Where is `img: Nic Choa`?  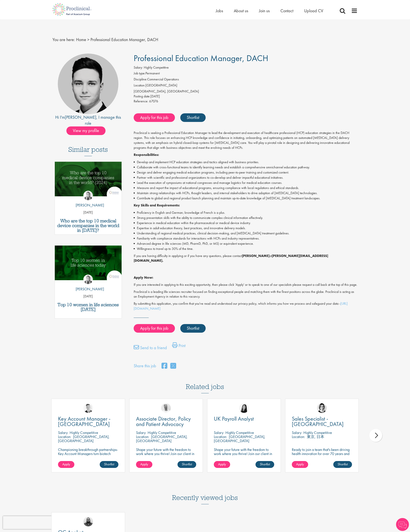
img: Nic Choa is located at coordinates (322, 408).